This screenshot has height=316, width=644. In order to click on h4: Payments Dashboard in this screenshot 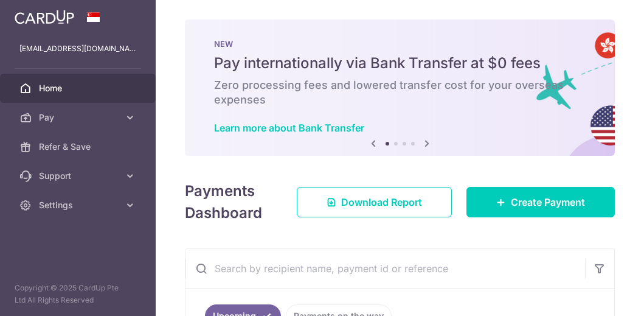, I will do `click(230, 202)`.